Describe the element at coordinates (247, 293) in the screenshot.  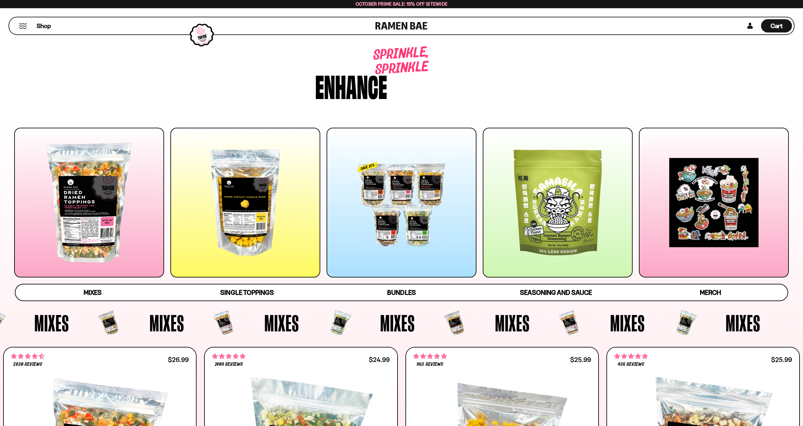
I see `a: Single Toppings` at that location.